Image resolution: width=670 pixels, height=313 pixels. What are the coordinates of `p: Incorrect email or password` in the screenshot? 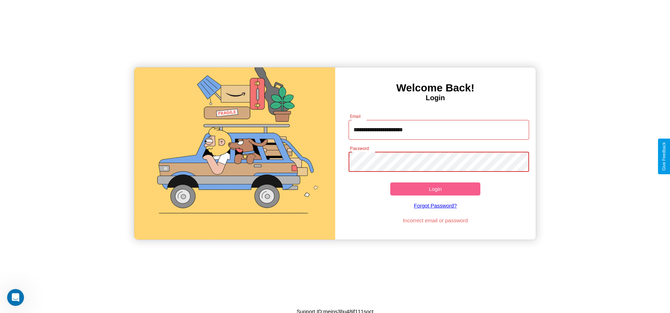 It's located at (435, 220).